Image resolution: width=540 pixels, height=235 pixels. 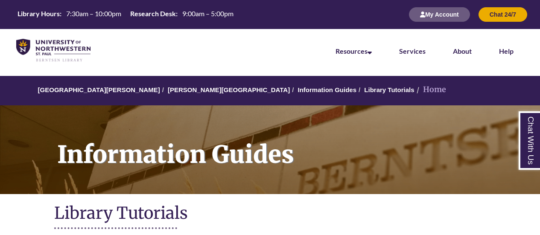 I want to click on a: My Account, so click(x=440, y=14).